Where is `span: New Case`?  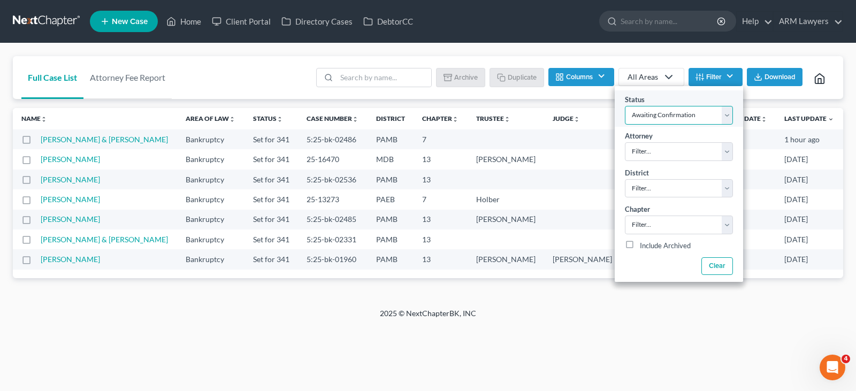
span: New Case is located at coordinates (129, 21).